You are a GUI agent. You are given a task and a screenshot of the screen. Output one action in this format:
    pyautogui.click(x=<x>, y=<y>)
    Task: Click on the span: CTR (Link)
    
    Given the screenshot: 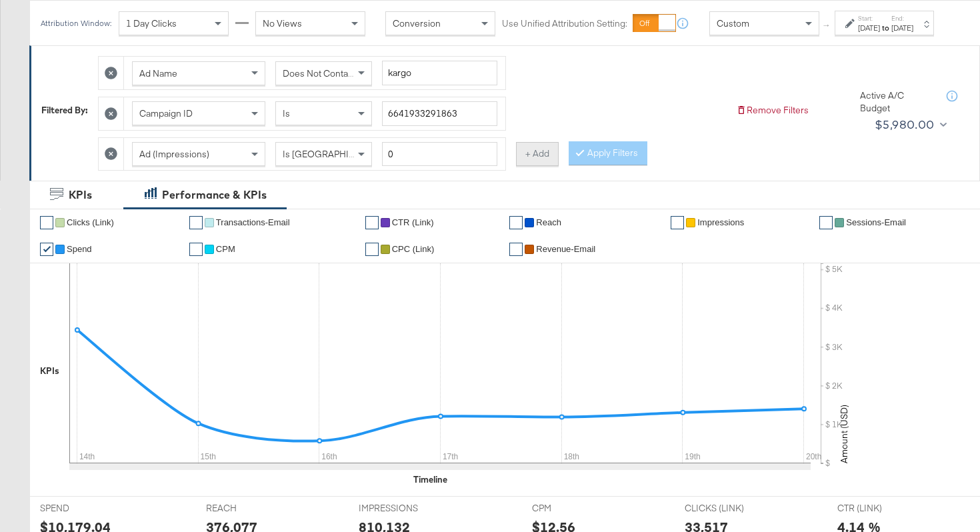 What is the action you would take?
    pyautogui.click(x=413, y=222)
    